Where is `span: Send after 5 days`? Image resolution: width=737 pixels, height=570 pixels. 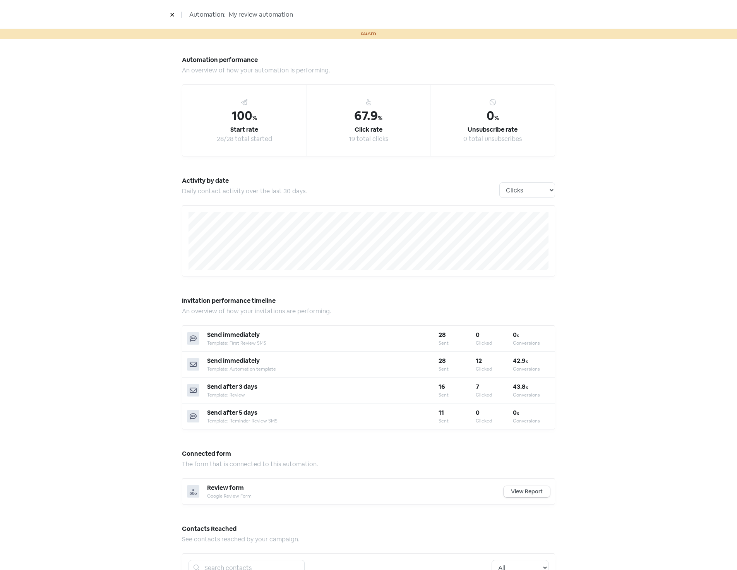
span: Send after 5 days is located at coordinates (232, 412).